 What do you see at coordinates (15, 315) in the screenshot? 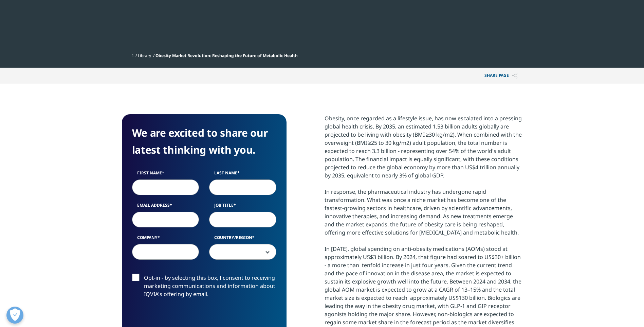
I see `button: Otwórz Preferencje` at bounding box center [15, 315].